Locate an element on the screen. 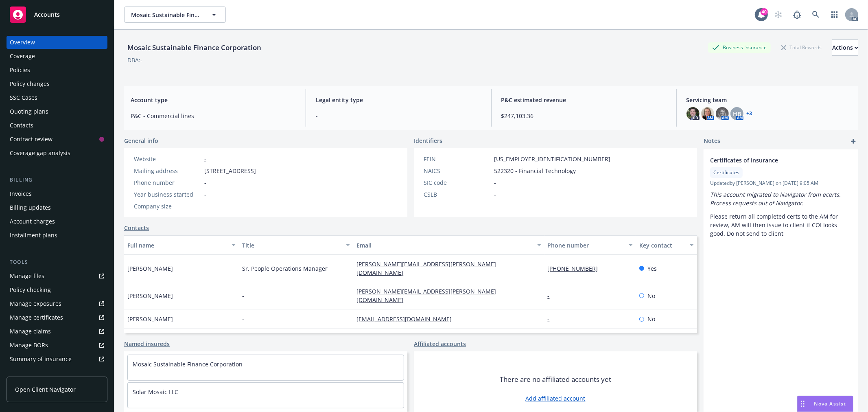 The width and height of the screenshot is (868, 412). a: Coverage gap analysis is located at coordinates (57, 153).